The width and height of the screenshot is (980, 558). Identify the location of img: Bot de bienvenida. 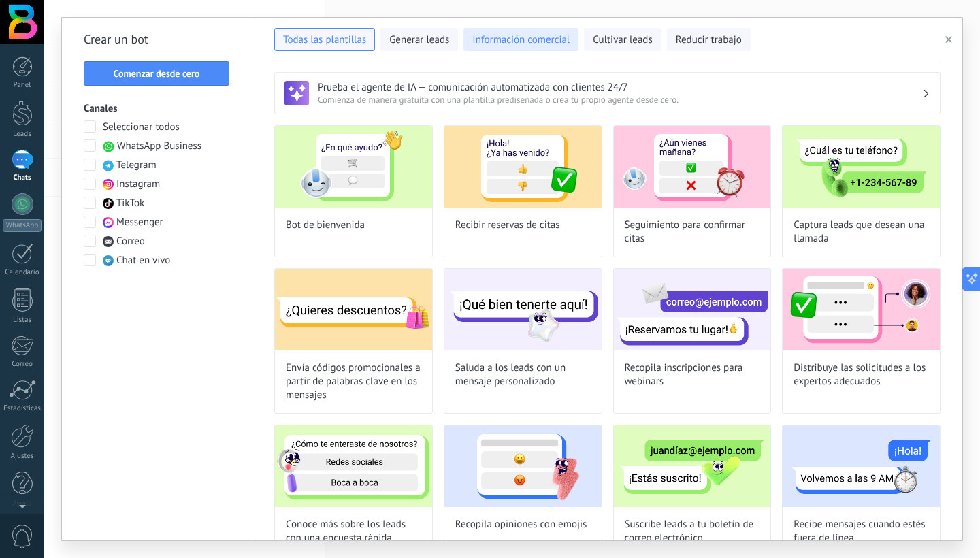
(353, 167).